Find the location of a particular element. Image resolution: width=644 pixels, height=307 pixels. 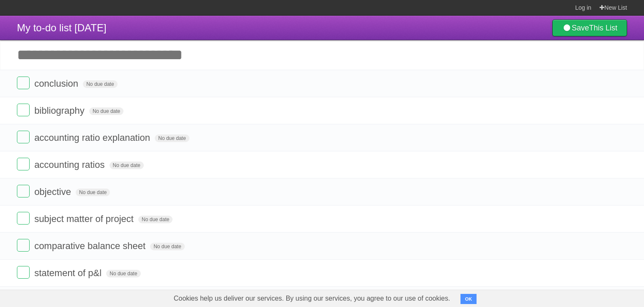

a: SaveThis List is located at coordinates (590, 28).